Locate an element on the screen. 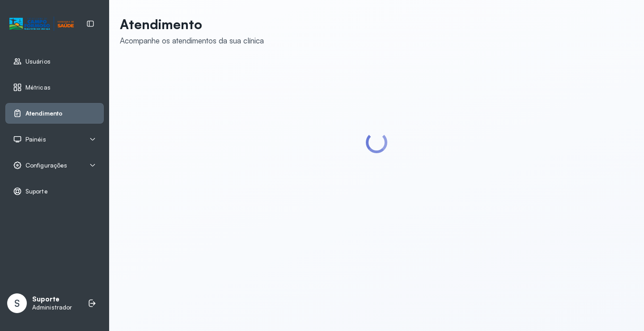  a: Usuários is located at coordinates (55, 61).